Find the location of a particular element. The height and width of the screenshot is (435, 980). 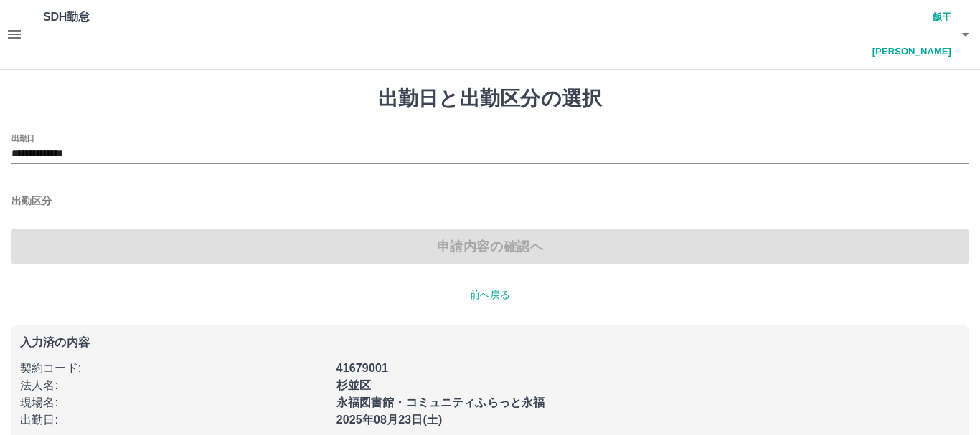

b: 41679001 is located at coordinates (363, 367).